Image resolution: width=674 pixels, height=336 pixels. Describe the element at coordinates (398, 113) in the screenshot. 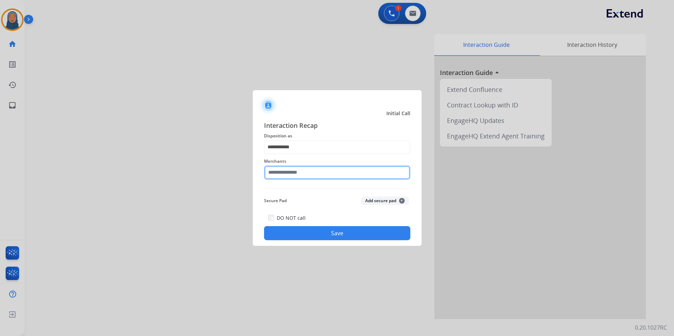

I see `span: Initial Call` at that location.